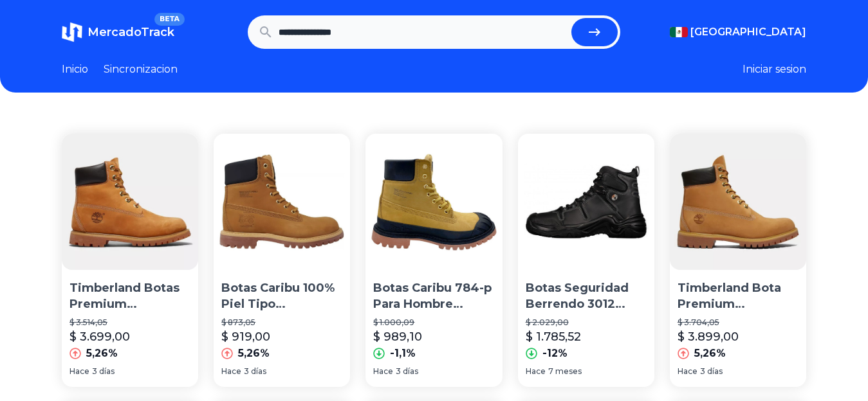 The width and height of the screenshot is (868, 401). What do you see at coordinates (738, 202) in the screenshot?
I see `img: Timberland Bota Premium Waterproof De 6 Inch Para Hombre` at bounding box center [738, 202].